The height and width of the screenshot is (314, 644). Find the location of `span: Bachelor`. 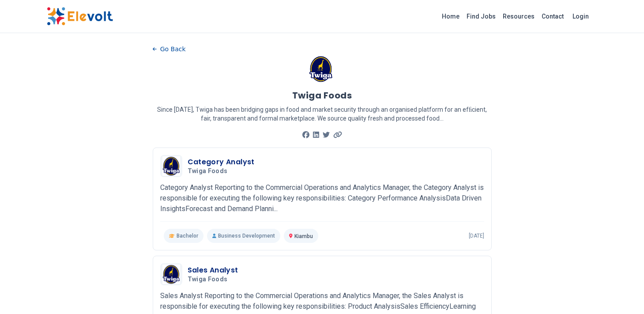

span: Bachelor is located at coordinates (187, 236).